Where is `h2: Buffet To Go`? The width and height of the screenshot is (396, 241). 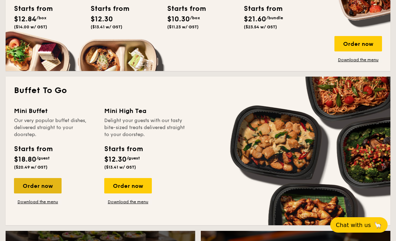 h2: Buffet To Go is located at coordinates (198, 91).